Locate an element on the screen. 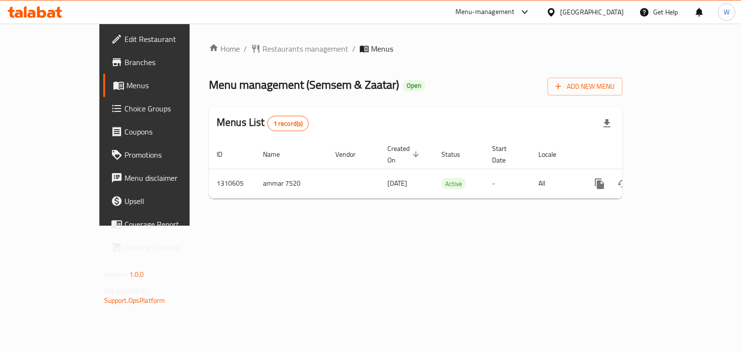 This screenshot has height=352, width=741. td: ammar 7520 is located at coordinates (291, 183).